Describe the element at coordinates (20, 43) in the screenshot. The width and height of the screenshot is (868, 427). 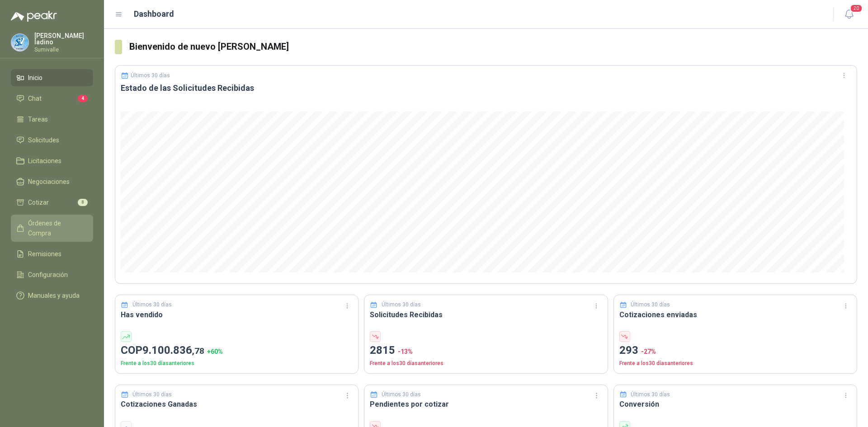
I see `img: Company Logo` at that location.